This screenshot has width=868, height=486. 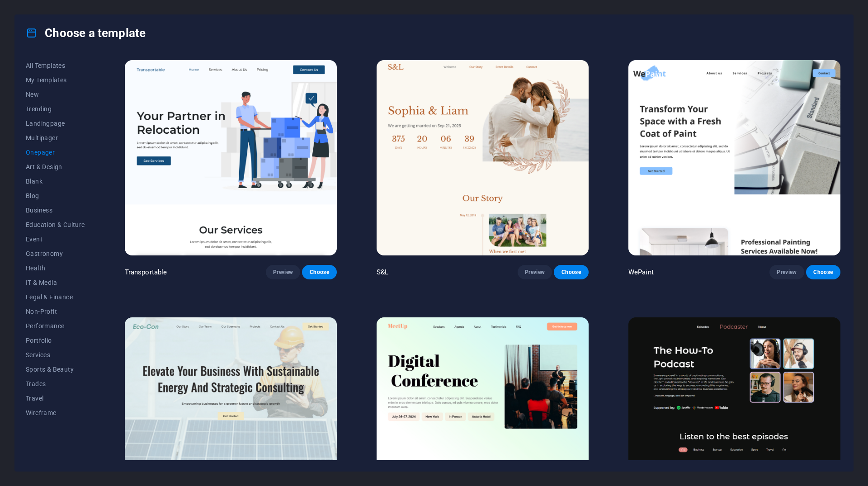 I want to click on span: Services, so click(x=55, y=355).